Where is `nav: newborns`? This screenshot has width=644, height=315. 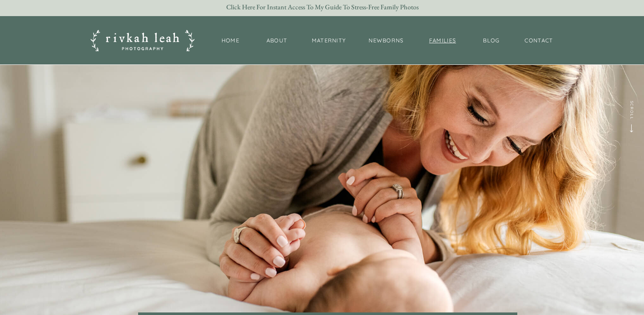
nav: newborns is located at coordinates (386, 41).